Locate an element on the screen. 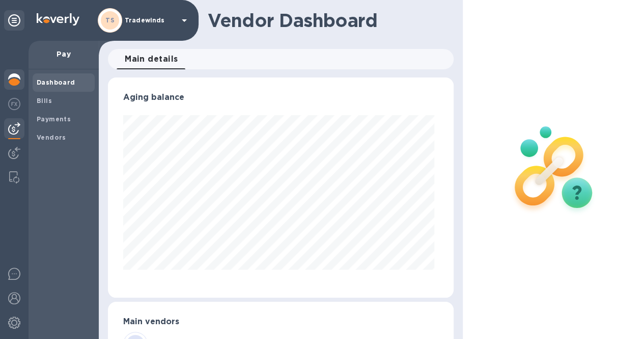  b: TS is located at coordinates (110, 20).